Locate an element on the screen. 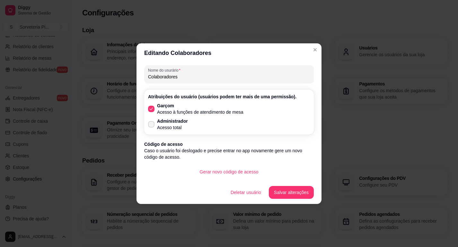  p: Acesso à funções de atendimento de mesa is located at coordinates (200, 112).